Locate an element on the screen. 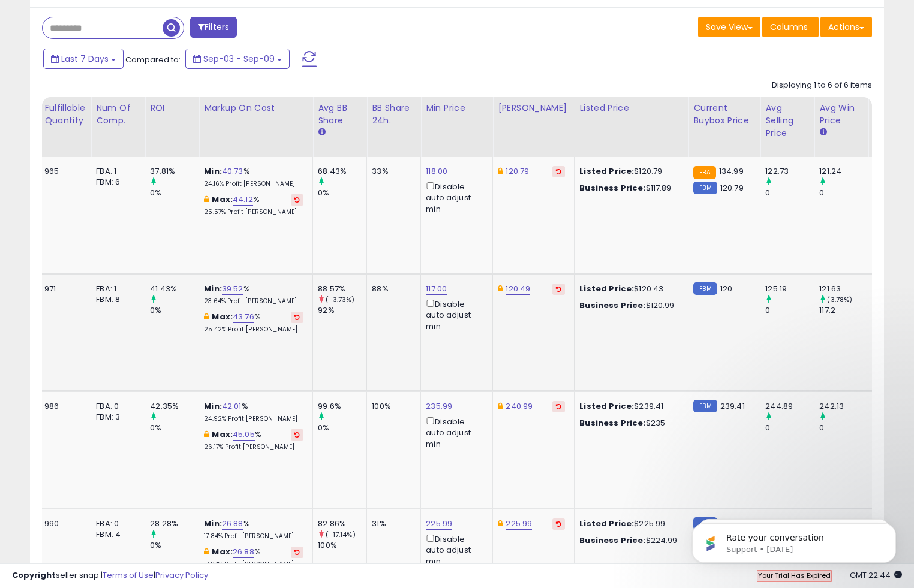  div: 37.81% is located at coordinates (174, 172).